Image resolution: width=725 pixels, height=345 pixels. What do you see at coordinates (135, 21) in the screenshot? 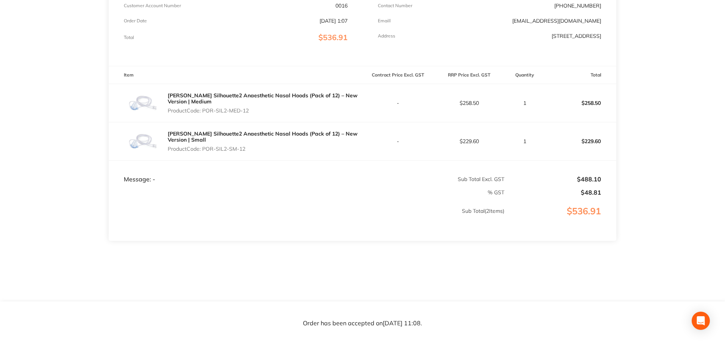
I see `p: Order Date` at bounding box center [135, 21].